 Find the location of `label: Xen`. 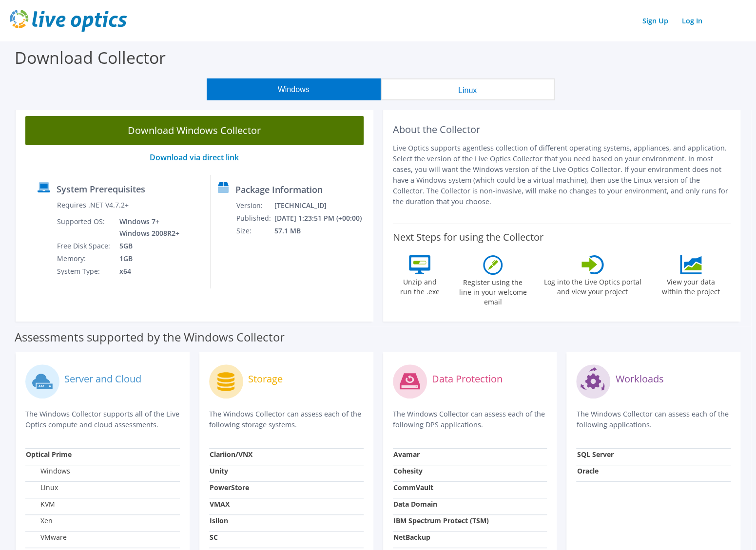

label: Xen is located at coordinates (39, 521).